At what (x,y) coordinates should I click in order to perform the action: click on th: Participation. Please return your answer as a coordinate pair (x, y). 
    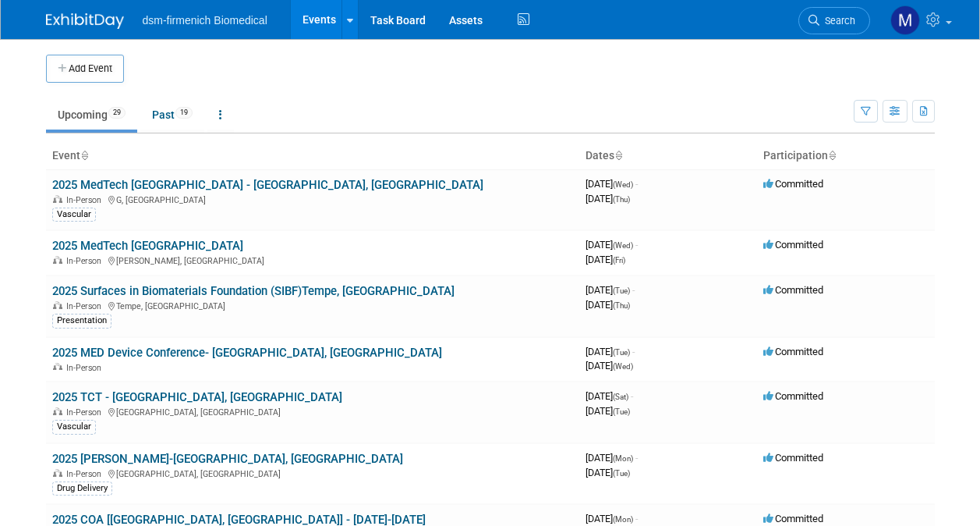
    Looking at the image, I should click on (846, 156).